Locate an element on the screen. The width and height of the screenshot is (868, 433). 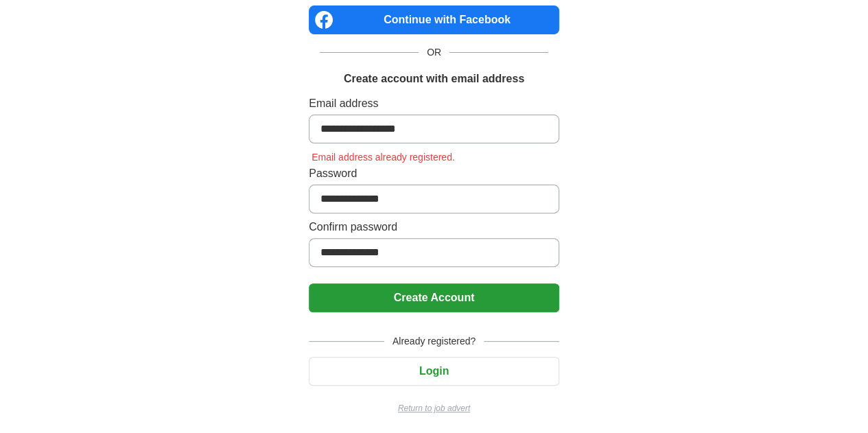
span: OR is located at coordinates (434, 52).